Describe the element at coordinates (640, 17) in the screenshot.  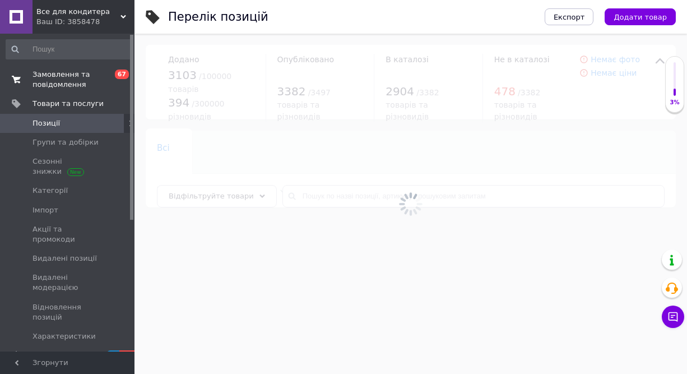
I see `span: Додати товар` at that location.